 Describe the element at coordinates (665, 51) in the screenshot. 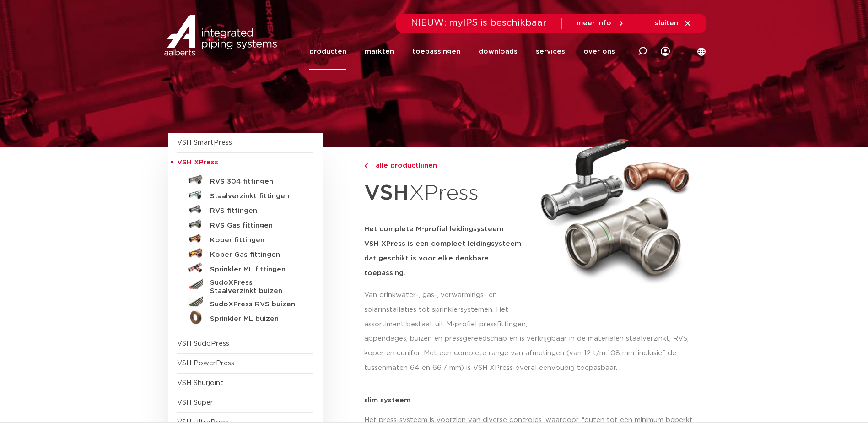

I see `div: my IPS` at that location.